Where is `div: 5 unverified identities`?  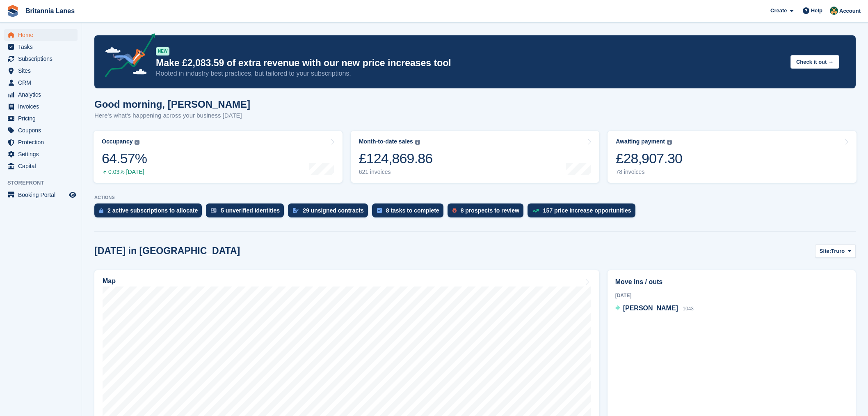 div: 5 unverified identities is located at coordinates (250, 211).